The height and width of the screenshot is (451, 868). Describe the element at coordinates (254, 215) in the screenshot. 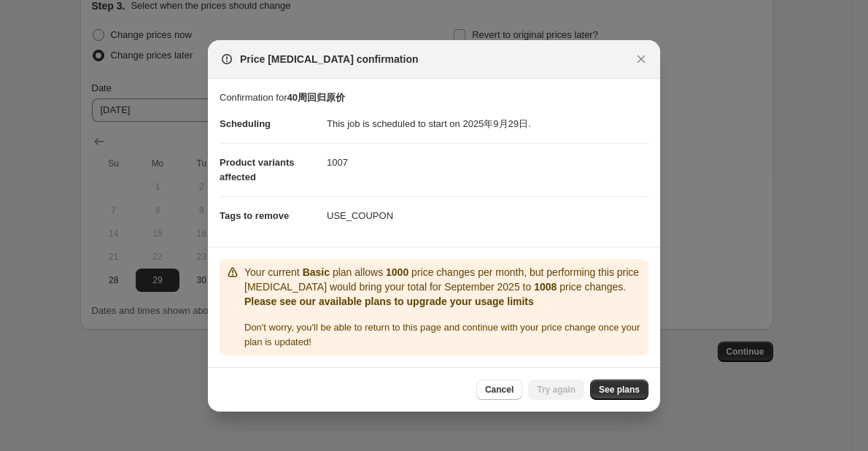

I see `span: Tags to remove` at that location.